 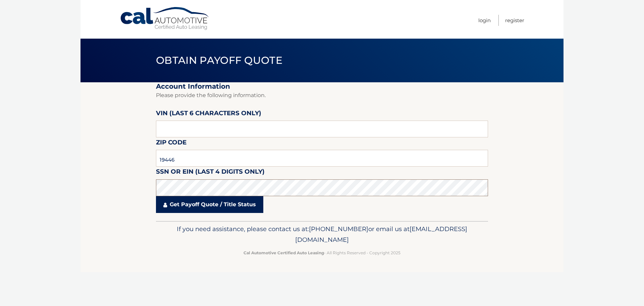 What do you see at coordinates (322, 95) in the screenshot?
I see `p: Please provide the following information.` at bounding box center [322, 95].